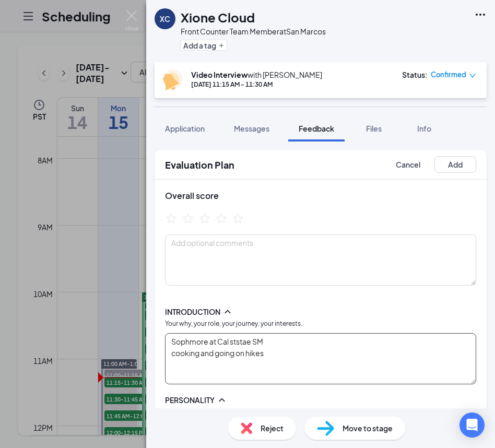 The width and height of the screenshot is (495, 448). Describe the element at coordinates (185, 129) in the screenshot. I see `span: Application` at that location.